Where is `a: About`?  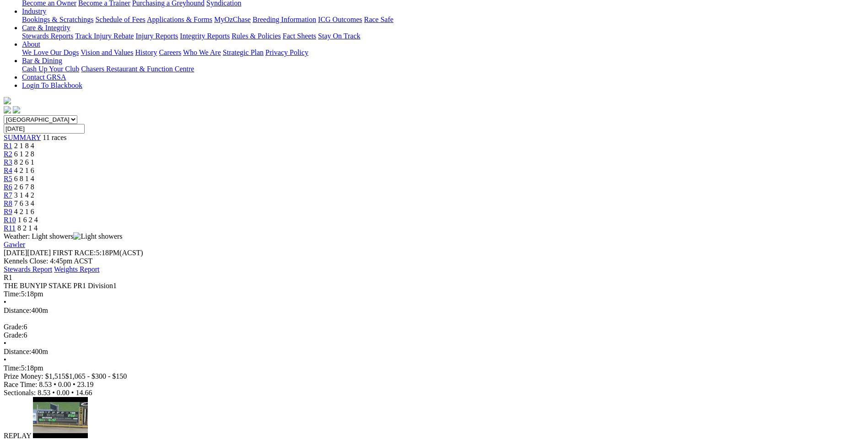 a: About is located at coordinates (31, 44).